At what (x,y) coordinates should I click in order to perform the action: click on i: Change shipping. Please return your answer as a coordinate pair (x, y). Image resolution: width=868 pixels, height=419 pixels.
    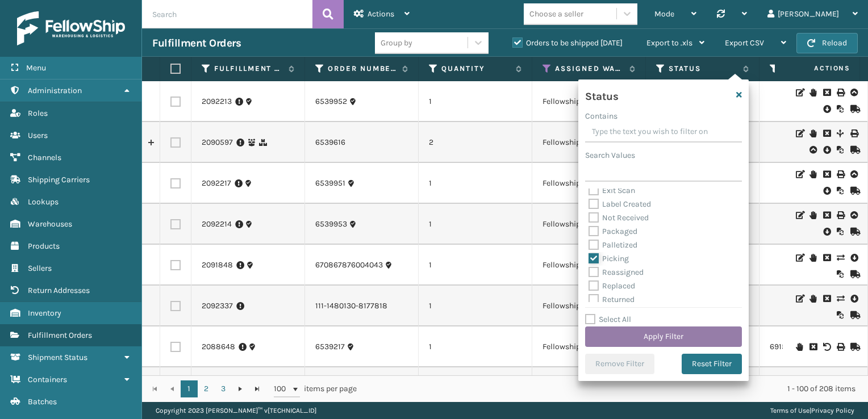
    Looking at the image, I should click on (840, 258).